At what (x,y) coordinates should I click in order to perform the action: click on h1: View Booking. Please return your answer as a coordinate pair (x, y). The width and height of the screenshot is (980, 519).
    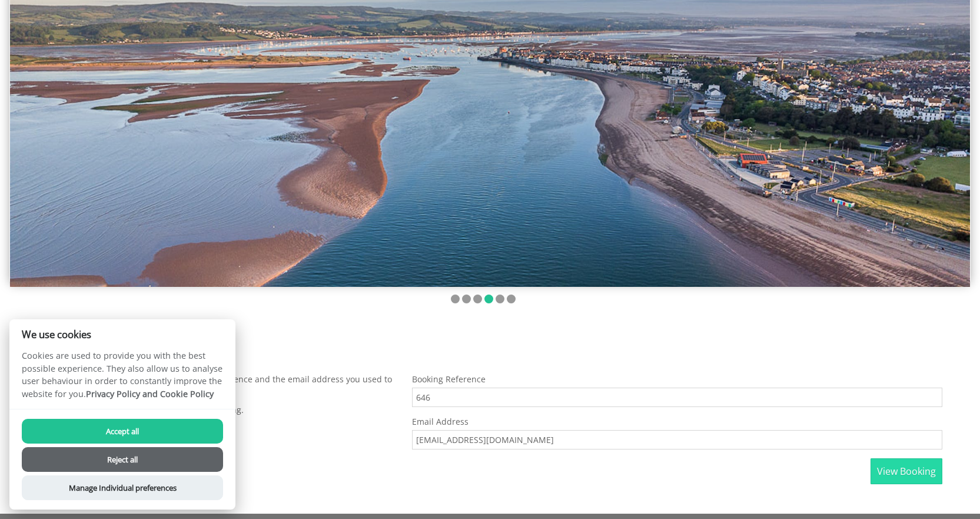
    Looking at the image, I should click on (482, 351).